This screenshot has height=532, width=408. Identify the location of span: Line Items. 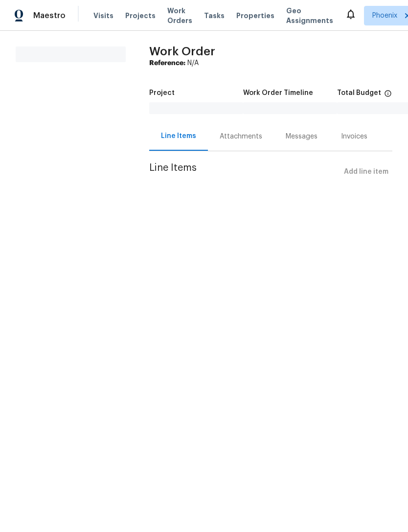
(245, 172).